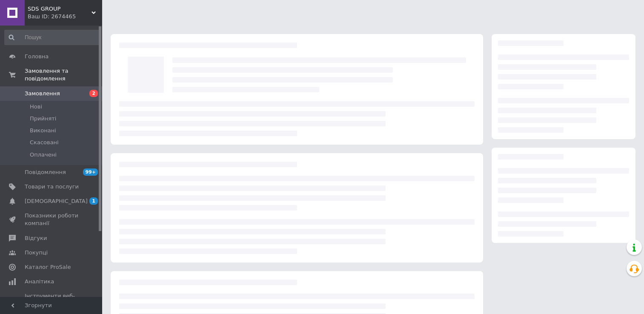 This screenshot has height=314, width=644. What do you see at coordinates (36, 253) in the screenshot?
I see `span: Покупці` at bounding box center [36, 253].